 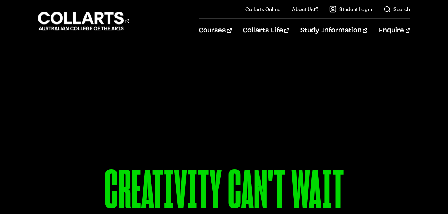 I want to click on a: Courses, so click(x=215, y=31).